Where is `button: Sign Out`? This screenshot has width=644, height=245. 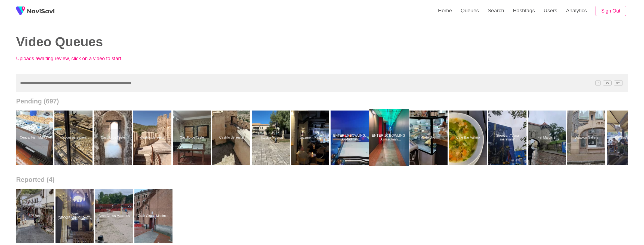 button: Sign Out is located at coordinates (611, 11).